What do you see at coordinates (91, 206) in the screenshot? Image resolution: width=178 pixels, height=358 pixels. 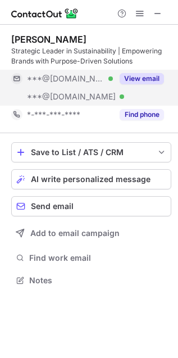 I see `button: Send email` at bounding box center [91, 206].